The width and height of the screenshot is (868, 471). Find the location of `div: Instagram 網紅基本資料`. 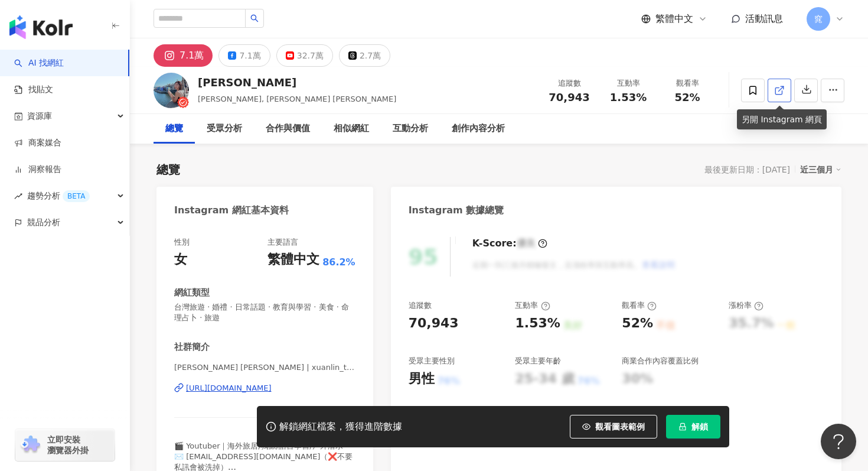

div: Instagram 網紅基本資料 is located at coordinates (232, 210).